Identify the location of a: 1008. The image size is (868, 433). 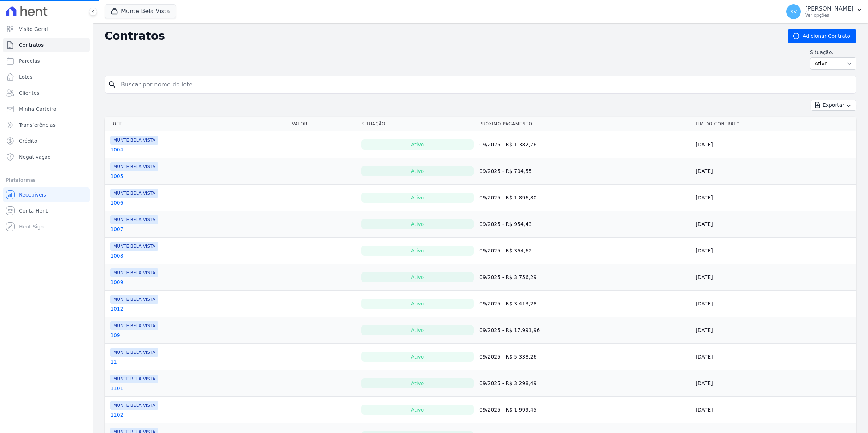
(117, 255).